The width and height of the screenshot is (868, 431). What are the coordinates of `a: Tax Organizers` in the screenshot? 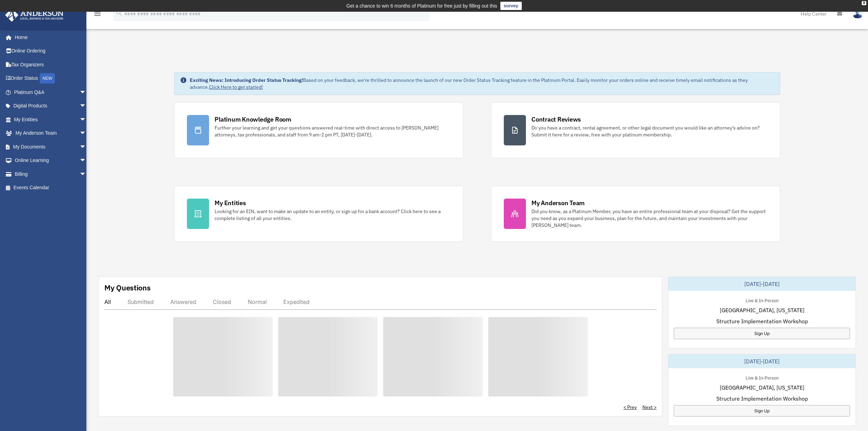 It's located at (51, 65).